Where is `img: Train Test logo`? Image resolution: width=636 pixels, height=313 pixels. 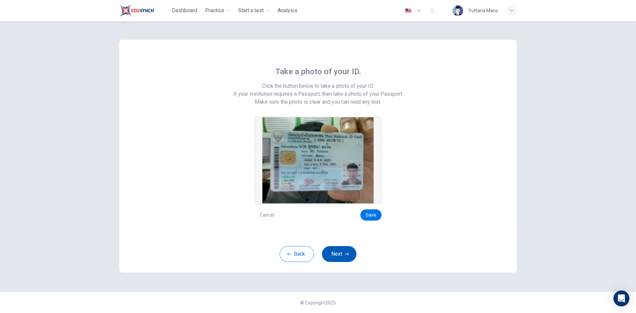 img: Train Test logo is located at coordinates (136, 11).